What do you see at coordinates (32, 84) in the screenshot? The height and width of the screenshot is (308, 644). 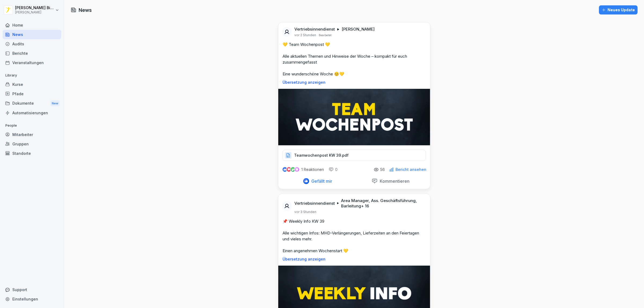 I see `a: Kurse` at bounding box center [32, 84].